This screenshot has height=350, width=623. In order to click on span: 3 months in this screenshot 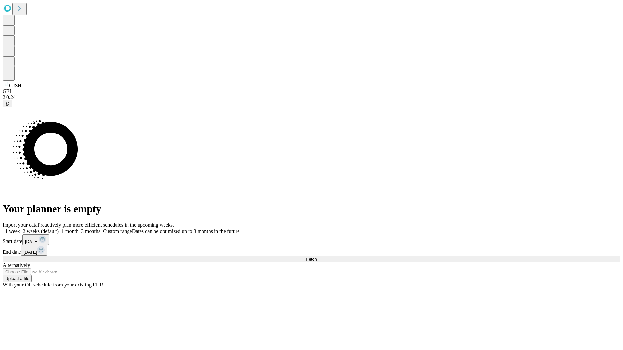, I will do `click(91, 231)`.